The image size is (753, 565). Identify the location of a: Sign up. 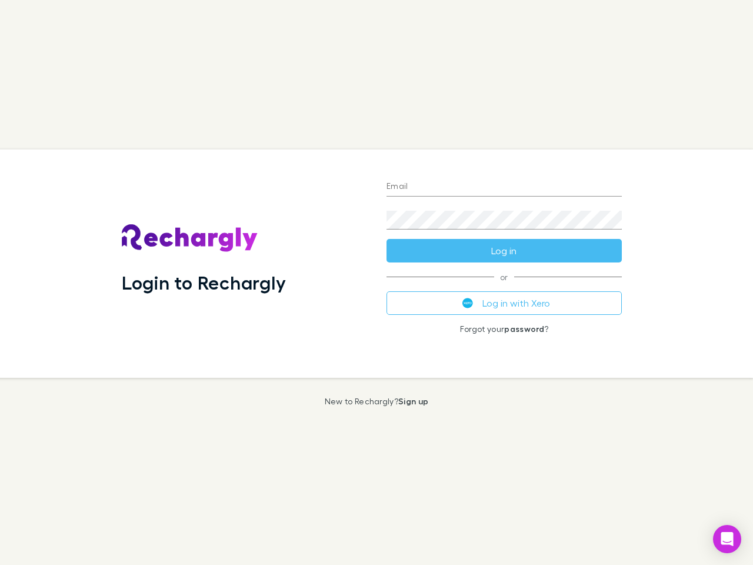
(413, 401).